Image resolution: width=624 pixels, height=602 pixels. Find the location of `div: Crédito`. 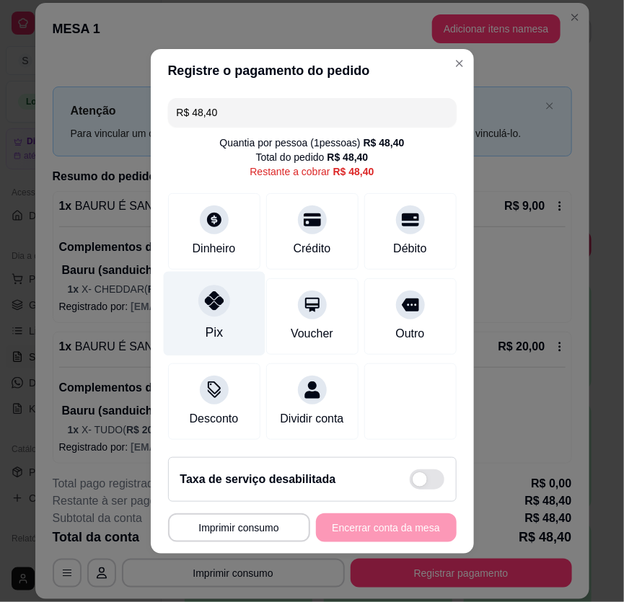

div: Crédito is located at coordinates (312, 249).